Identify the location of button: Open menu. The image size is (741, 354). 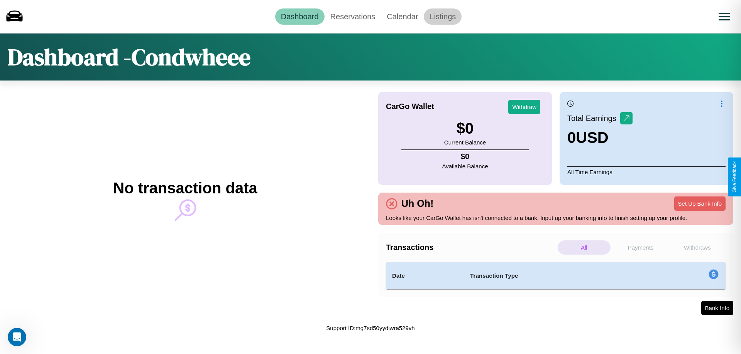
(724, 17).